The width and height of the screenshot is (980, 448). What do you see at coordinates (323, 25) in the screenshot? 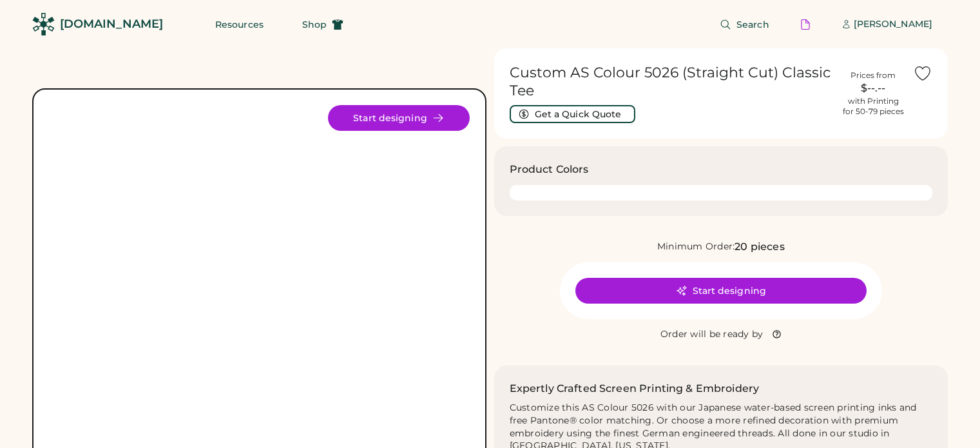
I see `button: Shop` at bounding box center [323, 25].